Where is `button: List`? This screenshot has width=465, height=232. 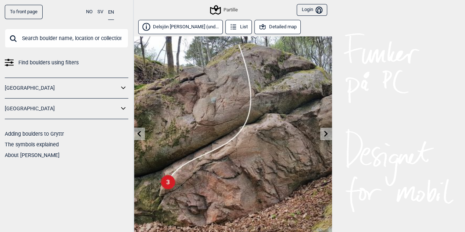
button: List is located at coordinates (239, 27).